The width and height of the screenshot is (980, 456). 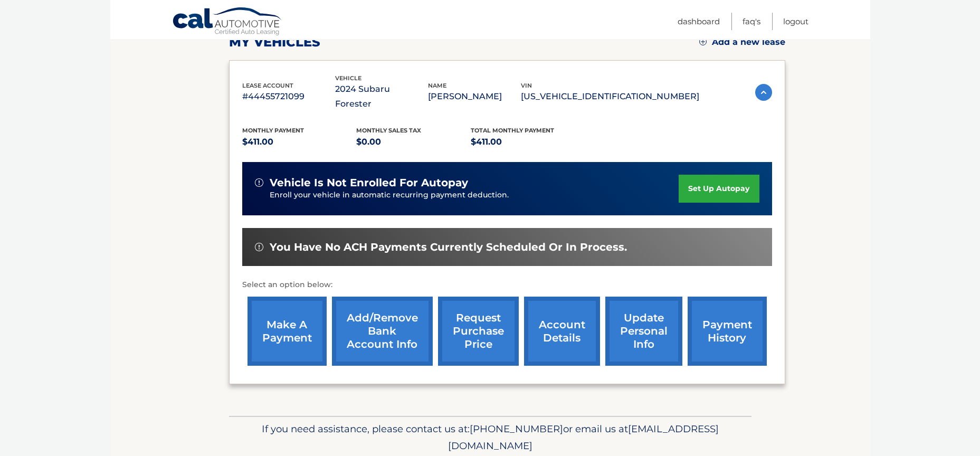 What do you see at coordinates (490, 437) in the screenshot?
I see `p: If you need assistance, please contact us at: or email us at` at bounding box center [490, 437].